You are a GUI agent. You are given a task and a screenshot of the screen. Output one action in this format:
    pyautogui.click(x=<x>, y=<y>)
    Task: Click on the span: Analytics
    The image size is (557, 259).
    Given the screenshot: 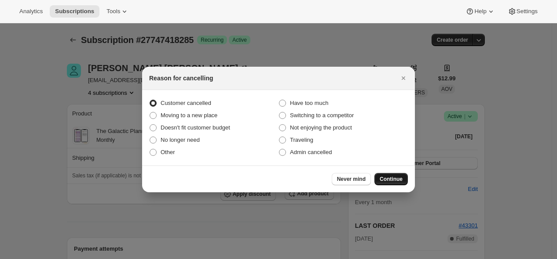 What is the action you would take?
    pyautogui.click(x=31, y=11)
    